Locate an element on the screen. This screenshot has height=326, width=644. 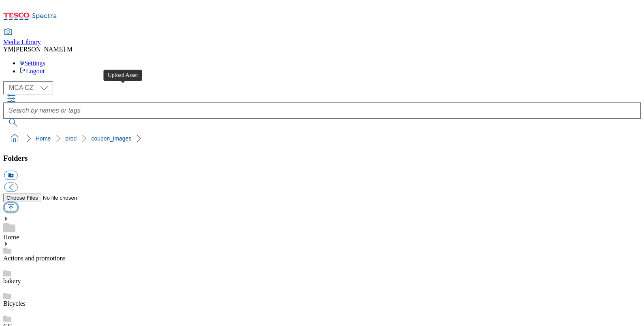
h3: Folders is located at coordinates (322, 158).